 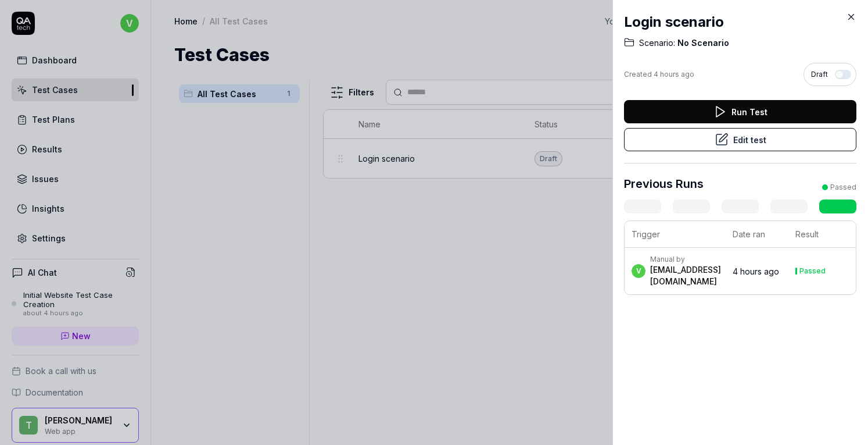 I want to click on span: No Scenario, so click(x=701, y=43).